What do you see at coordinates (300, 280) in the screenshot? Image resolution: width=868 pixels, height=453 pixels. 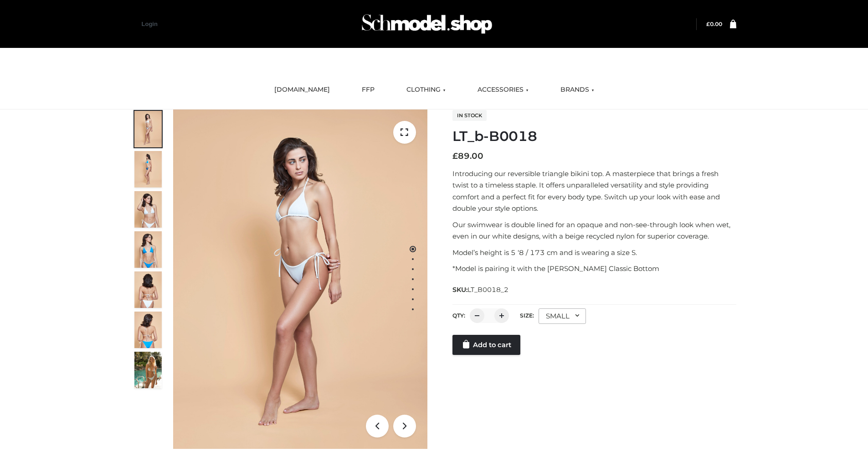 I see `img: LT_b-B0018` at bounding box center [300, 280].